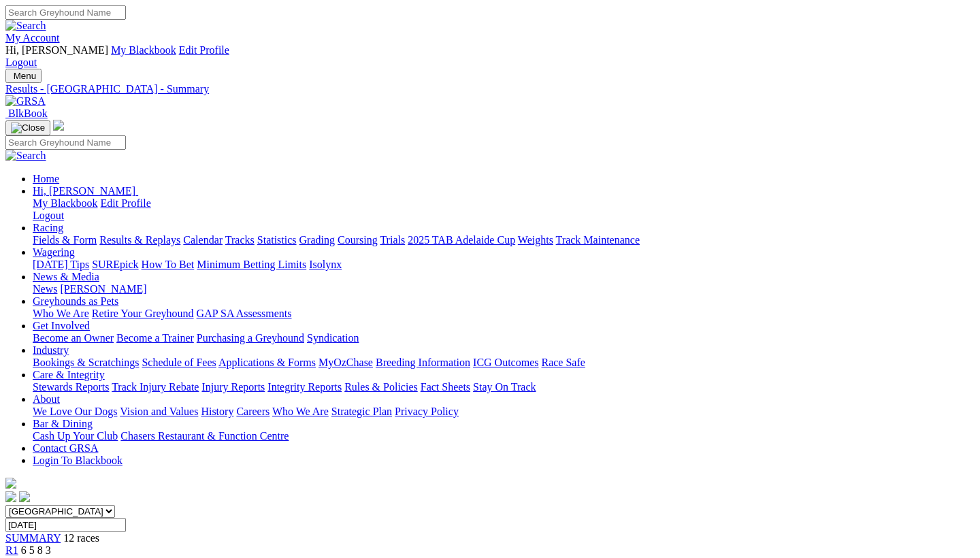 This screenshot has width=980, height=558. Describe the element at coordinates (203, 239) in the screenshot. I see `a: Calendar` at that location.